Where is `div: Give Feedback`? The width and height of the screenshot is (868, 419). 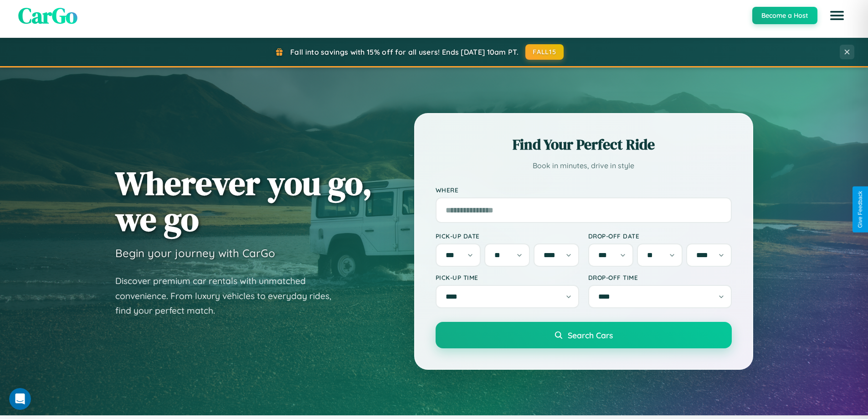
div: Give Feedback is located at coordinates (861, 210).